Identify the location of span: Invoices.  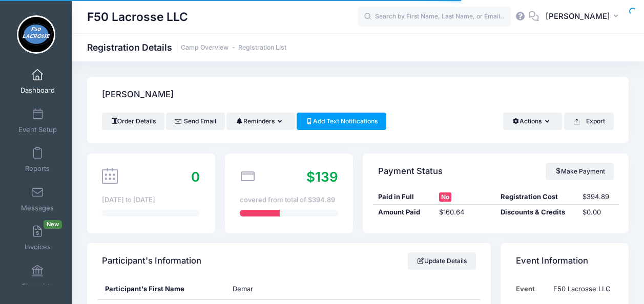
(37, 247).